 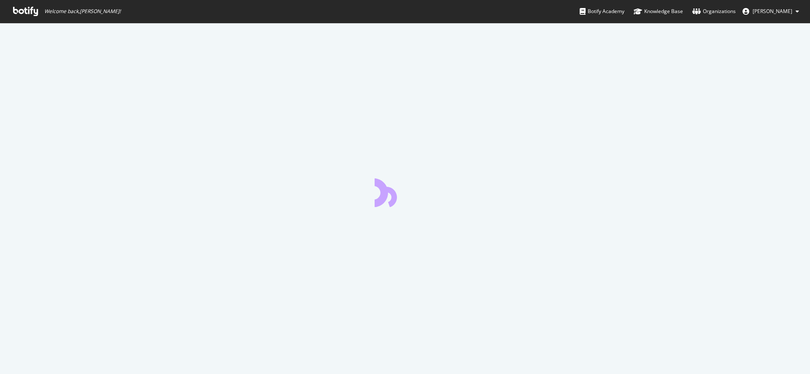 I want to click on div: Knowledge Base, so click(x=658, y=11).